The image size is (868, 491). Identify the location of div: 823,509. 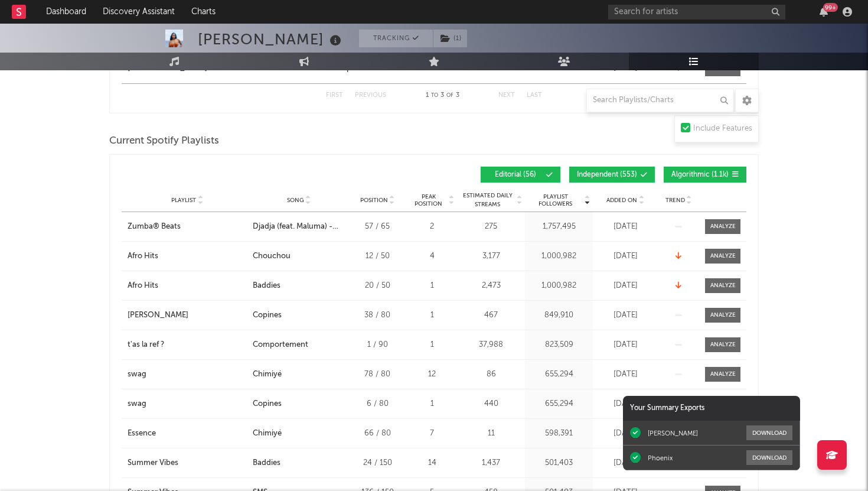
(559, 345).